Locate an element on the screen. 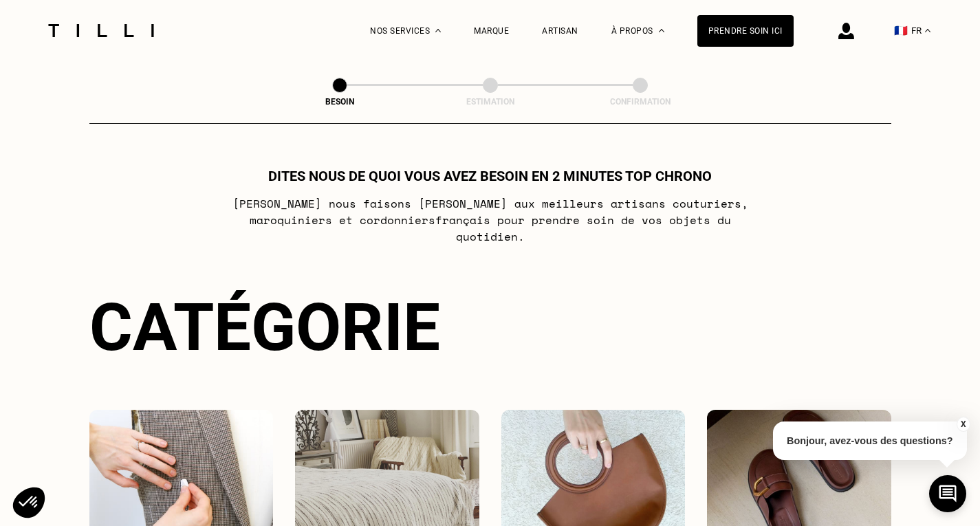 Image resolution: width=980 pixels, height=526 pixels. p: Bonjour, avez-vous des questions? is located at coordinates (869, 440).